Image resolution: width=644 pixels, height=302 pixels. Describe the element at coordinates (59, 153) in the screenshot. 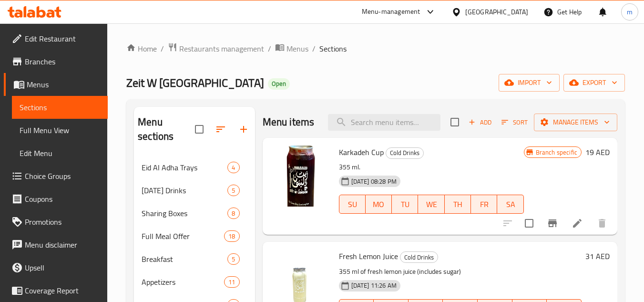

I see `span: Edit Menu` at that location.